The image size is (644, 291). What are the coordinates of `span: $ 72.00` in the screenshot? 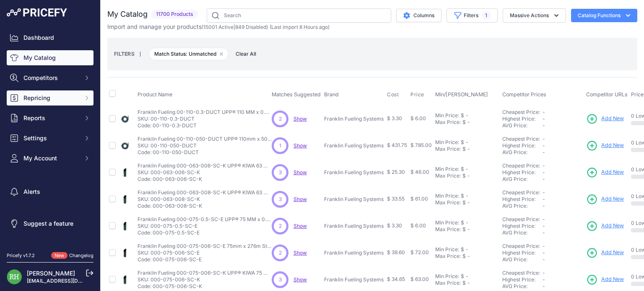 It's located at (420, 252).